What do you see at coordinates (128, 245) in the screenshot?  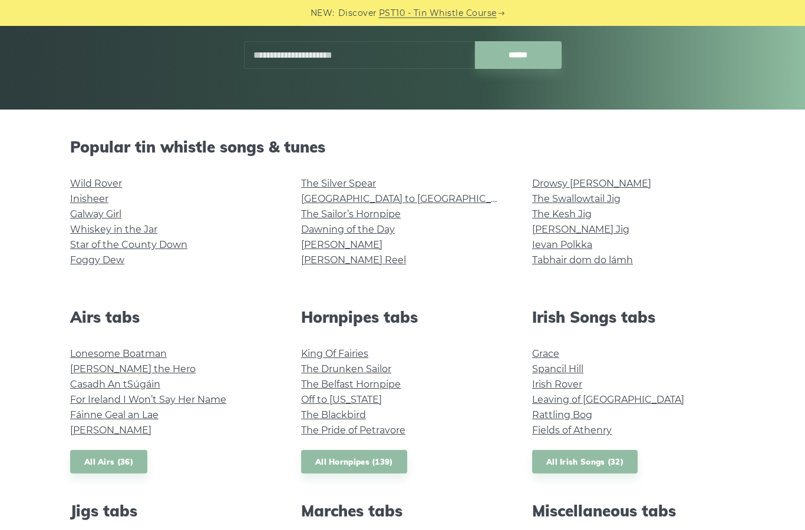 I see `a: Star of the County Down` at bounding box center [128, 245].